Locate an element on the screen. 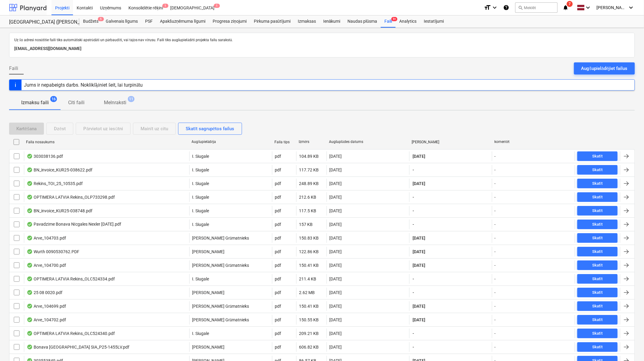  div: Galvenais līgums is located at coordinates (122, 21).